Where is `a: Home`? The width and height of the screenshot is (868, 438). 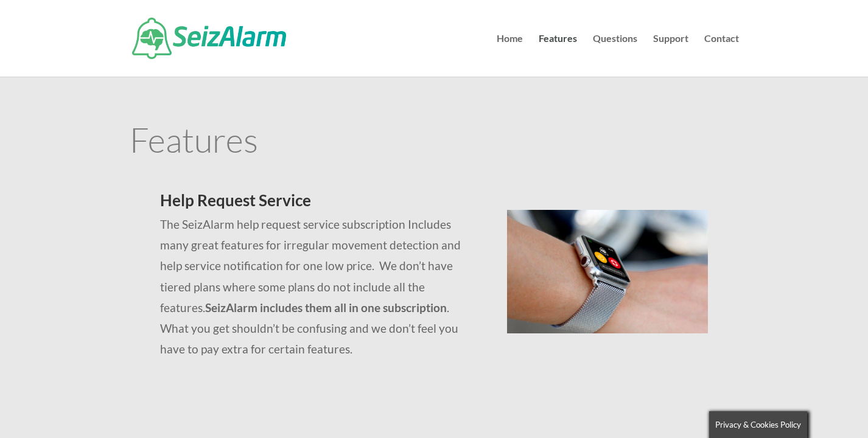 a: Home is located at coordinates (509, 56).